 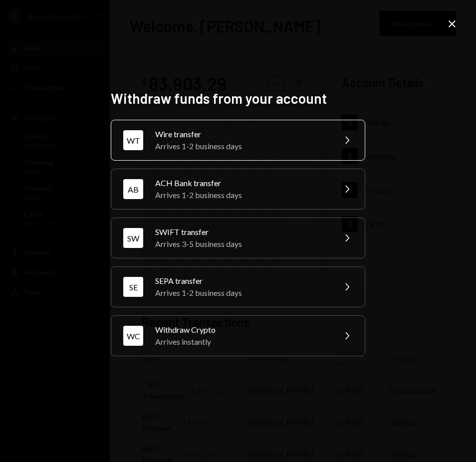 I want to click on div: Arrives instantly, so click(x=242, y=342).